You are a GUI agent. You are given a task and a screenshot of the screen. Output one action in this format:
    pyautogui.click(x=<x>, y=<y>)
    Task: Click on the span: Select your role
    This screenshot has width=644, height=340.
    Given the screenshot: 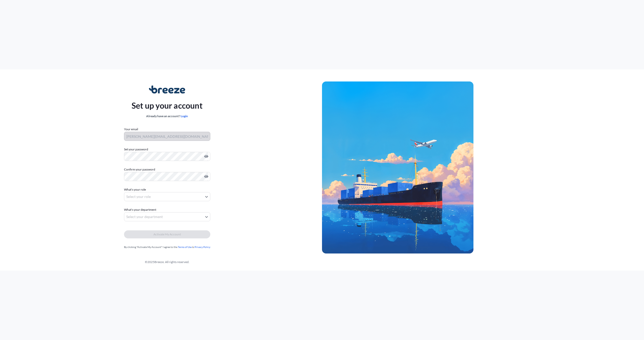 What is the action you would take?
    pyautogui.click(x=139, y=196)
    